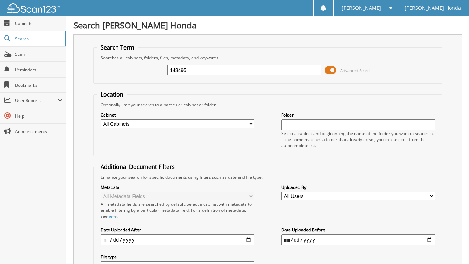  Describe the element at coordinates (177, 230) in the screenshot. I see `label: Date Uploaded After` at that location.